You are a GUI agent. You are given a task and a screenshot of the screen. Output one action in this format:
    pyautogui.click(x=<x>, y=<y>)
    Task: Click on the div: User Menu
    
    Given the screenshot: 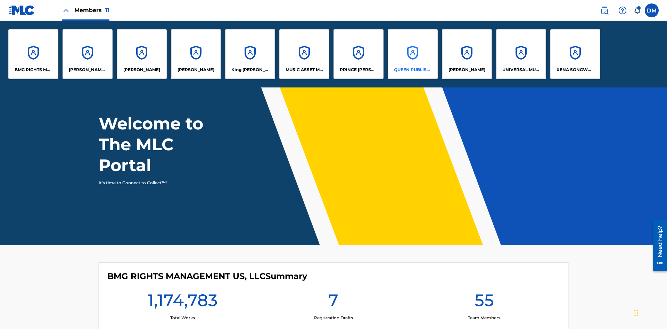 What is the action you would take?
    pyautogui.click(x=652, y=10)
    